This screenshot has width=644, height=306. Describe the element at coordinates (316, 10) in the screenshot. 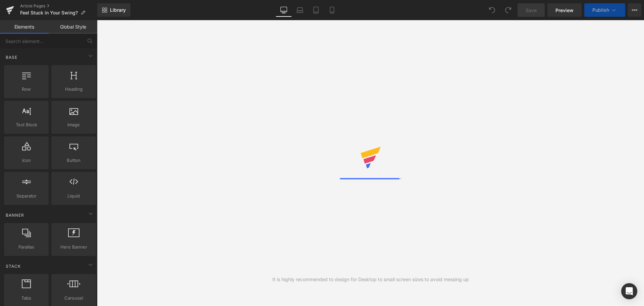

I see `a: Tablet` at that location.